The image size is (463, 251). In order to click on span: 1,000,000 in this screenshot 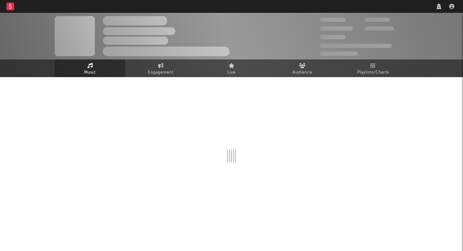, I will do `click(379, 28)`.